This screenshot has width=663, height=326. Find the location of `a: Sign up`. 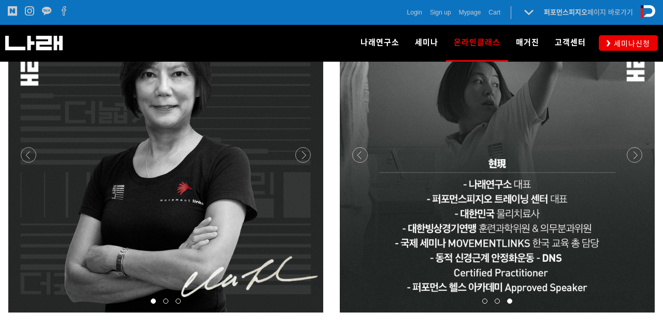

a: Sign up is located at coordinates (440, 12).